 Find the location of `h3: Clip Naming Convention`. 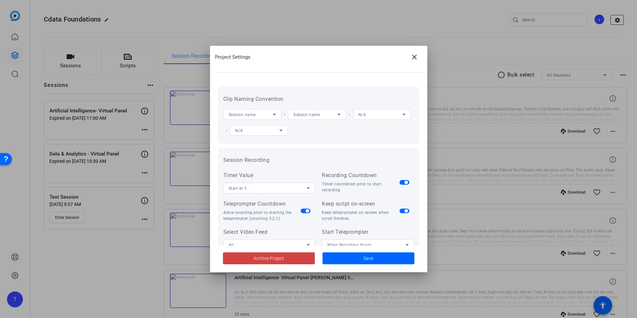

h3: Clip Naming Convention is located at coordinates (319, 99).